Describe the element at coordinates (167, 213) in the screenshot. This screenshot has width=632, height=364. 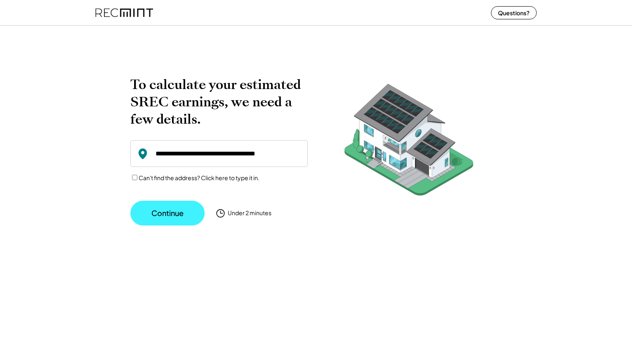
I see `button: Continue` at that location.